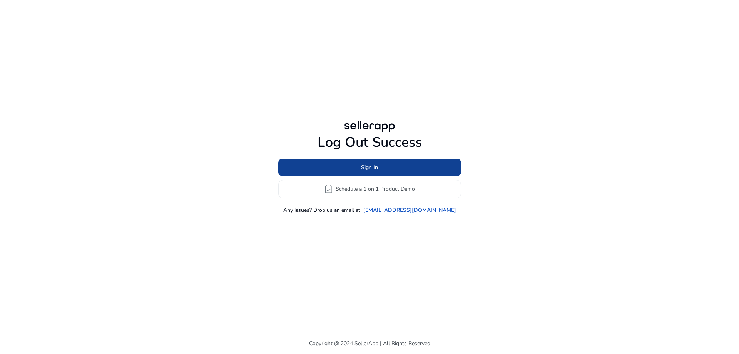 The image size is (739, 354). What do you see at coordinates (370, 167) in the screenshot?
I see `span: Sign In` at bounding box center [370, 167].